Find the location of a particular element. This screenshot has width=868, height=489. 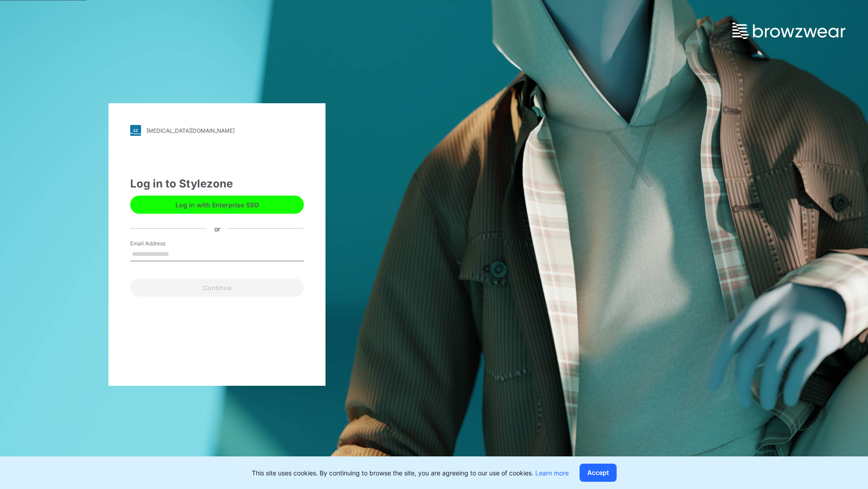

button: Accept is located at coordinates (598, 472).